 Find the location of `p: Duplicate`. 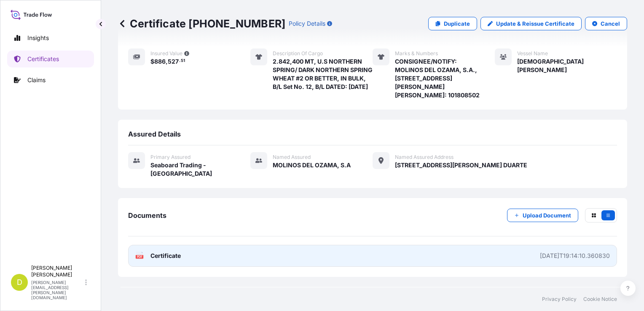

p: Duplicate is located at coordinates (457, 23).